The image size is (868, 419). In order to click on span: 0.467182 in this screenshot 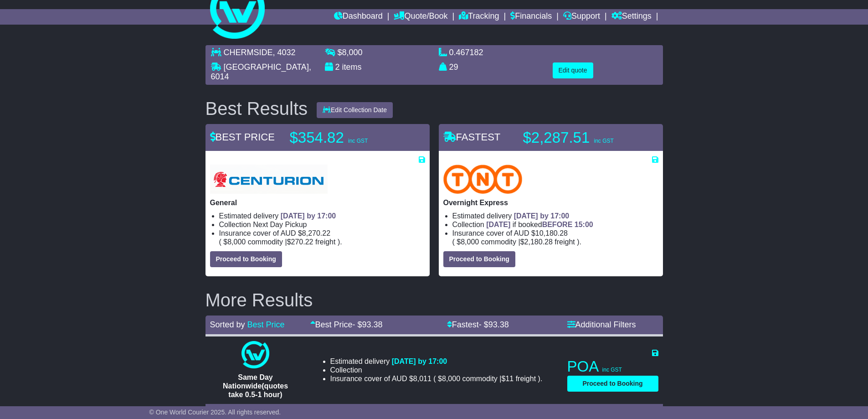, I will do `click(466, 52)`.